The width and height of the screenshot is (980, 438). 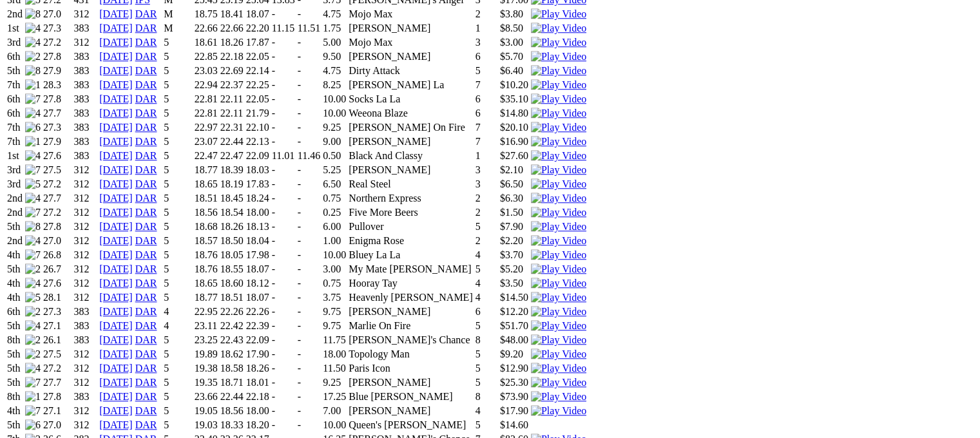 I want to click on td: 27.0, so click(x=57, y=14).